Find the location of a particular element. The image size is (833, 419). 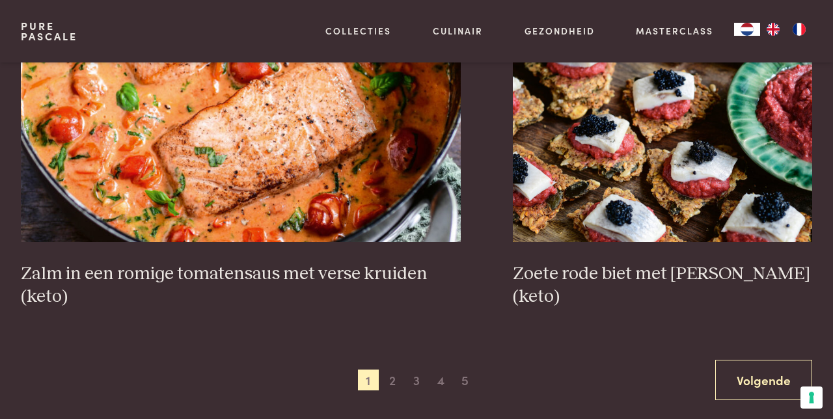

a: NL is located at coordinates (747, 29).